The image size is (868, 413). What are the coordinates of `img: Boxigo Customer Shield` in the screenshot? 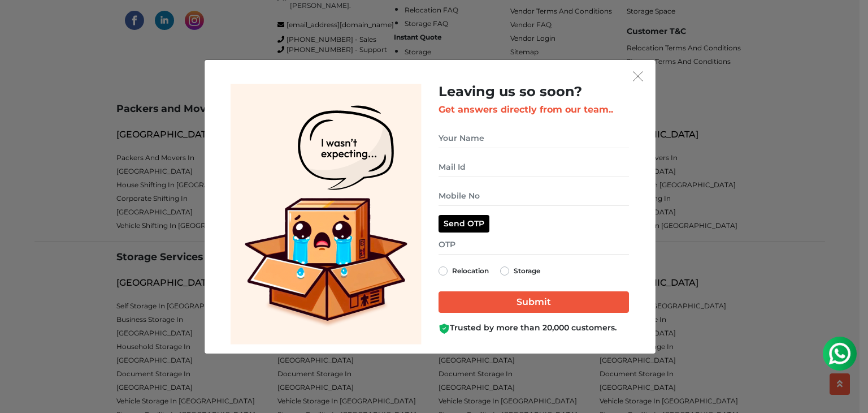 It's located at (444, 328).